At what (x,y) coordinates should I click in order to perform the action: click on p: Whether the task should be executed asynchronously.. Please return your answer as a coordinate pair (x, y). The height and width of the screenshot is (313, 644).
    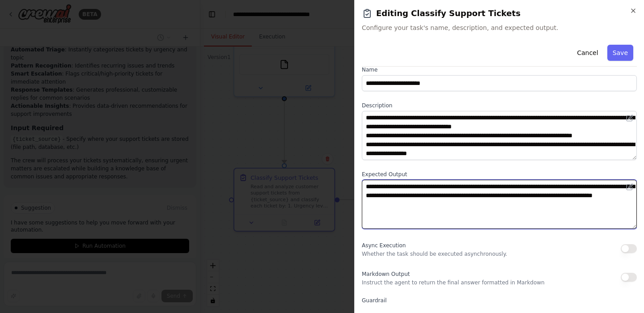
    Looking at the image, I should click on (434, 254).